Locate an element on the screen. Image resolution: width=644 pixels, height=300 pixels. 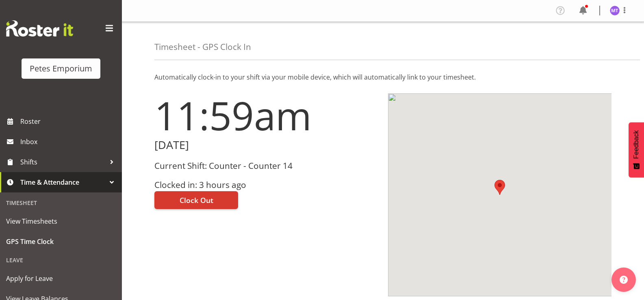
a: GPS Time Clock is located at coordinates (61, 242).